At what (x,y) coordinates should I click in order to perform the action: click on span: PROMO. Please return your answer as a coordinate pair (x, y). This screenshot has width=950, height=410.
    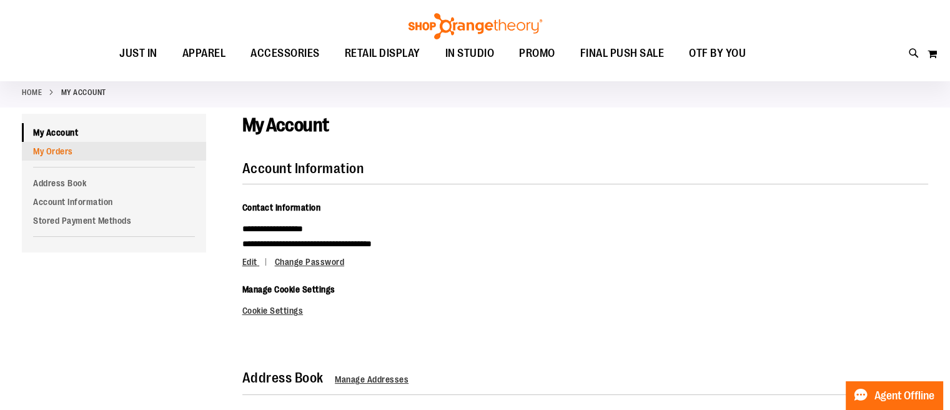
    Looking at the image, I should click on (537, 53).